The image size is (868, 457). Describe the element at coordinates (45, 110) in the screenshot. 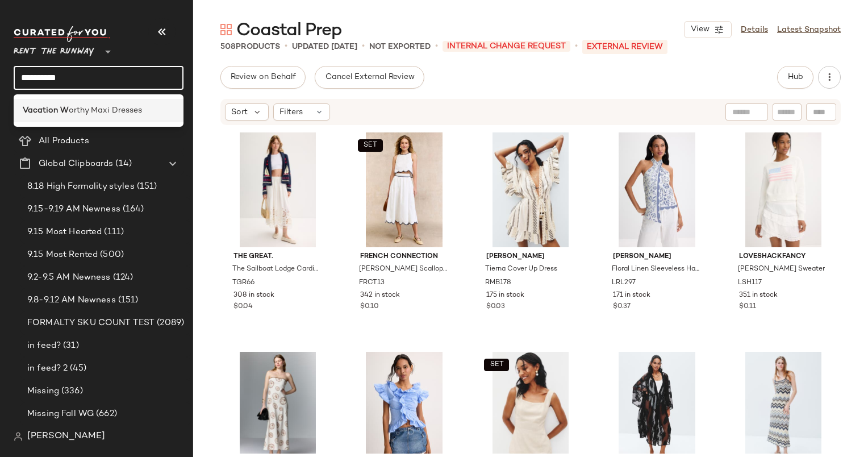

I see `b: Vacation W` at that location.